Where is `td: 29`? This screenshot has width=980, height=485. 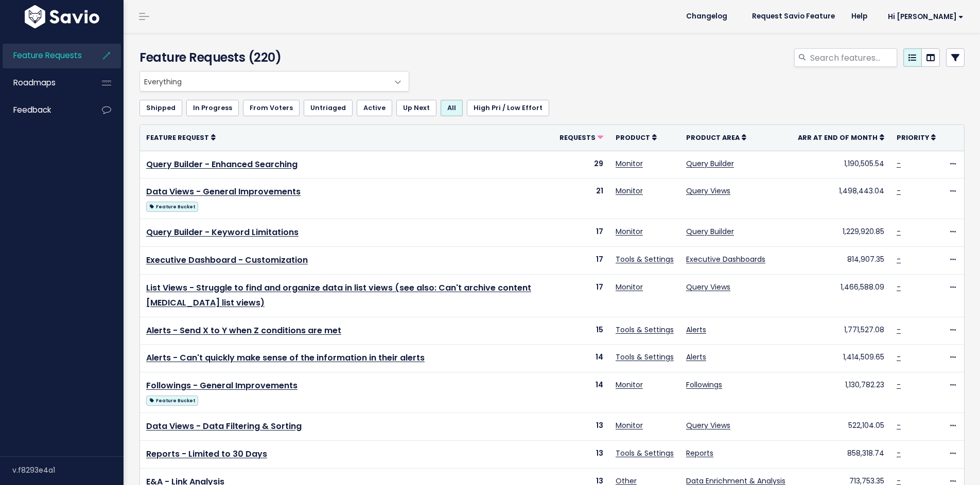
td: 29 is located at coordinates (581, 165).